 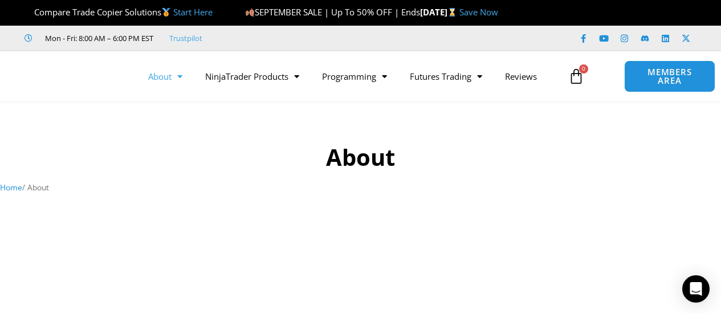 I want to click on span: 0, so click(x=584, y=69).